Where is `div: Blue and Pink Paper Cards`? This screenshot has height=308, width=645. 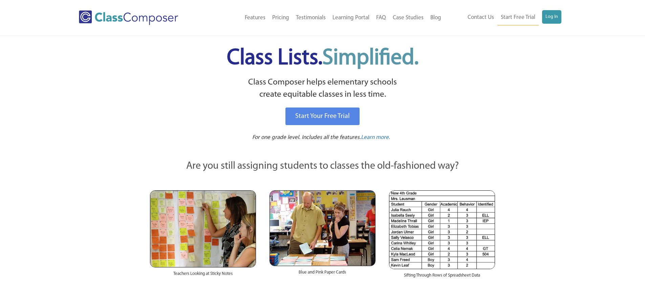
div: Blue and Pink Paper Cards is located at coordinates (322, 275).